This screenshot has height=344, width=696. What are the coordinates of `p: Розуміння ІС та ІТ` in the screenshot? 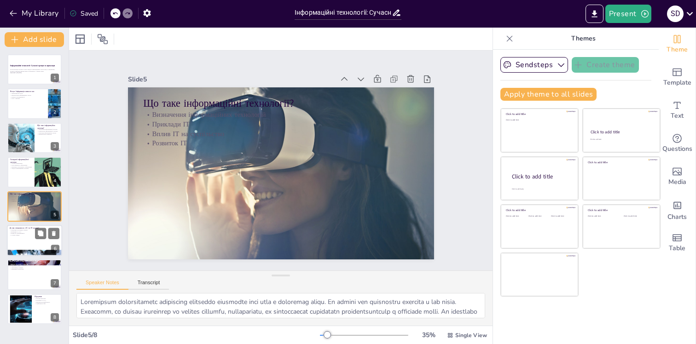 It's located at (47, 301).